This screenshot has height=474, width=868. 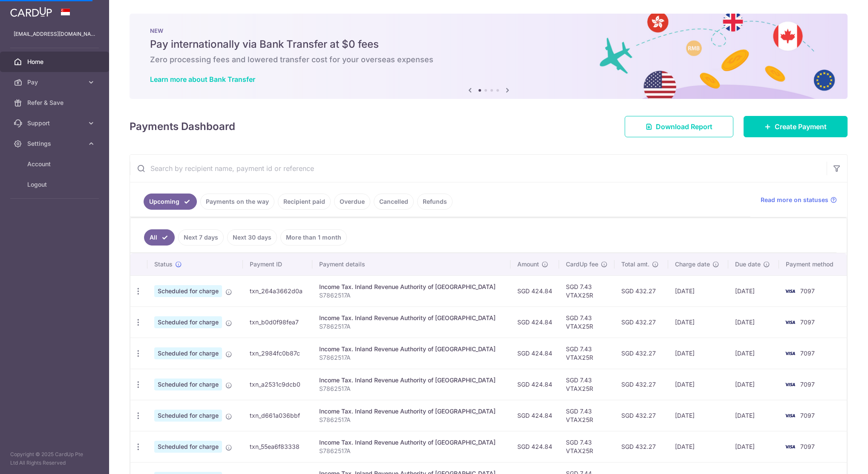 What do you see at coordinates (692, 264) in the screenshot?
I see `span: Charge date` at bounding box center [692, 264].